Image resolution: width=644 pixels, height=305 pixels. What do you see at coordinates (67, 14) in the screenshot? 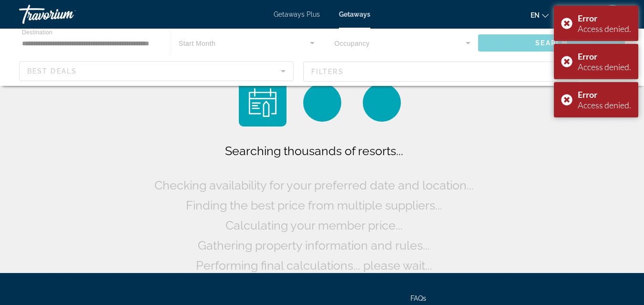
I see `a: Travorium` at bounding box center [67, 14].